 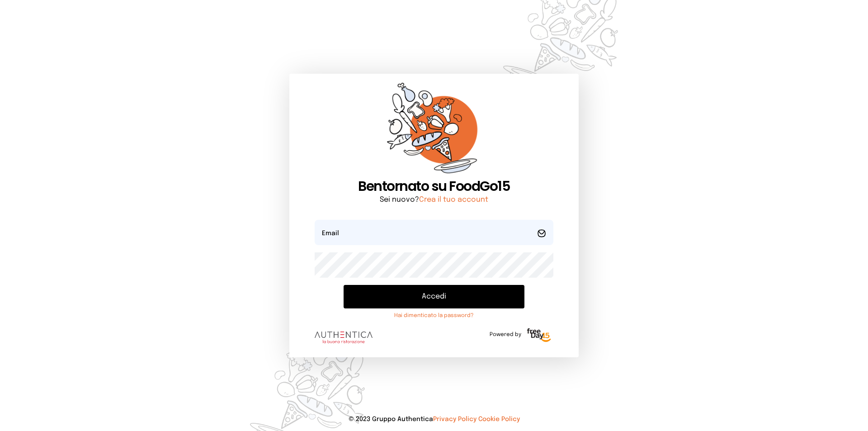 What do you see at coordinates (539, 336) in the screenshot?
I see `img: logo-freeday.3e08031.png` at bounding box center [539, 336].